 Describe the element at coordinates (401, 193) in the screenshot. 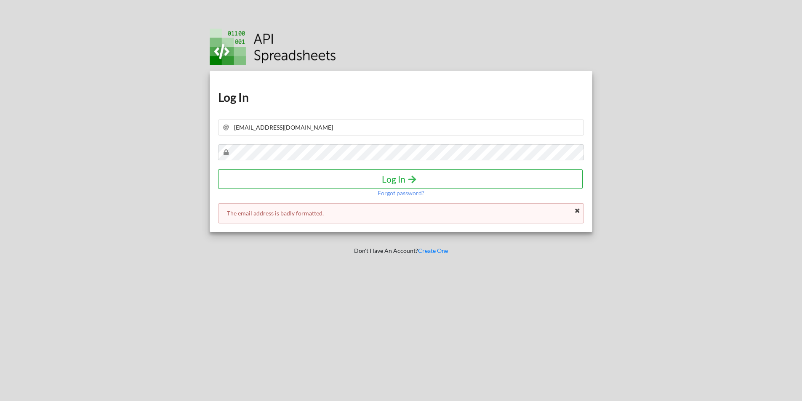

I see `p: Forgot password?` at that location.